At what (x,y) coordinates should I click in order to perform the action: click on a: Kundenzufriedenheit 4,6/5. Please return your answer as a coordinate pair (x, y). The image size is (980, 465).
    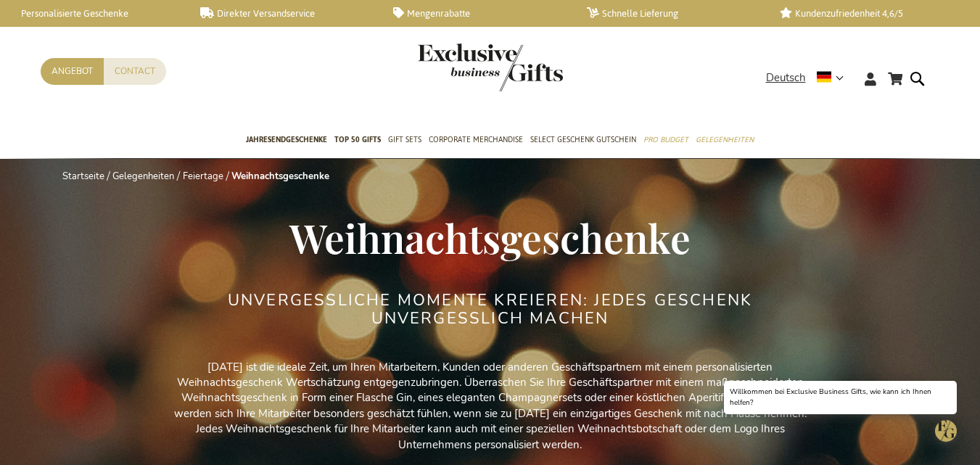
    Looking at the image, I should click on (864, 13).